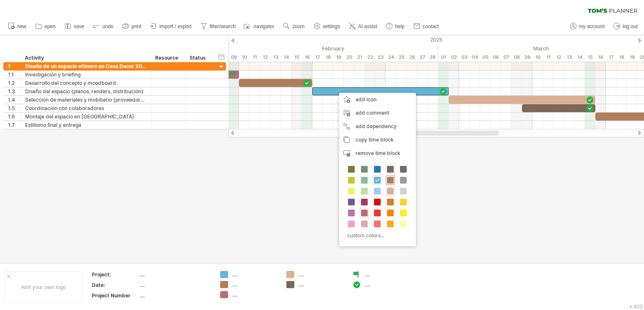 The height and width of the screenshot is (310, 644). What do you see at coordinates (218, 26) in the screenshot?
I see `a: filter/search` at bounding box center [218, 26].